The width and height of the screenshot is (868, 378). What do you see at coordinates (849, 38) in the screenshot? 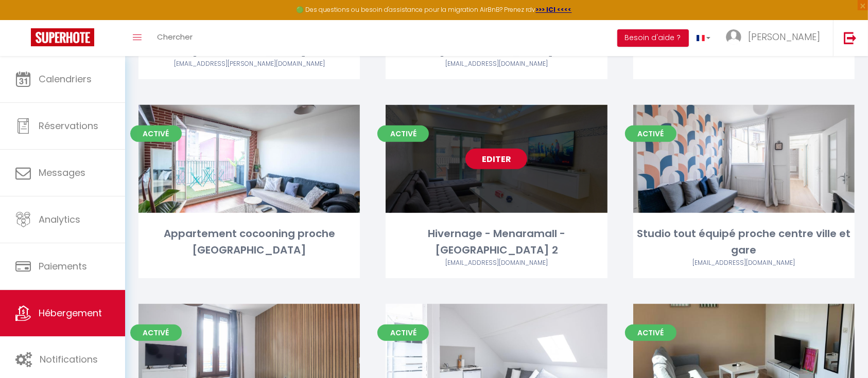
I see `img: logout` at bounding box center [849, 38].